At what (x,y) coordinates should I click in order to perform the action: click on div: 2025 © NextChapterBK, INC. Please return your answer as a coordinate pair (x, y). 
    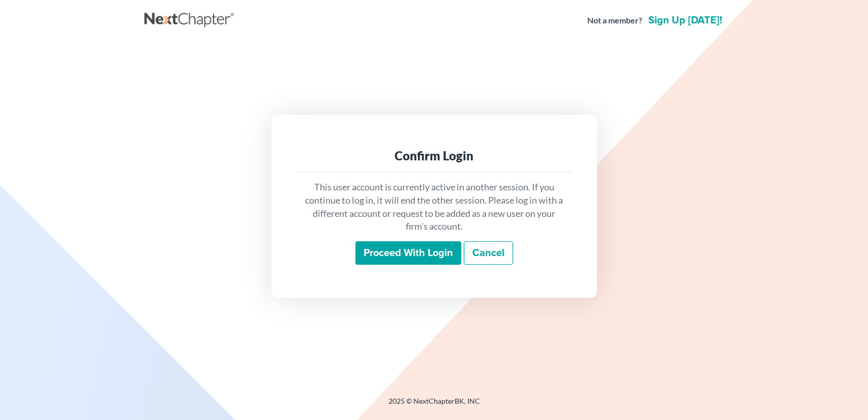
    Looking at the image, I should click on (434, 406).